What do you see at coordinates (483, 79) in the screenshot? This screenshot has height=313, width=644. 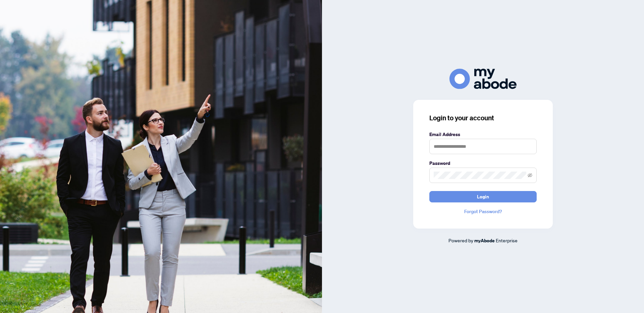 I see `img: ma-logo` at bounding box center [483, 79].